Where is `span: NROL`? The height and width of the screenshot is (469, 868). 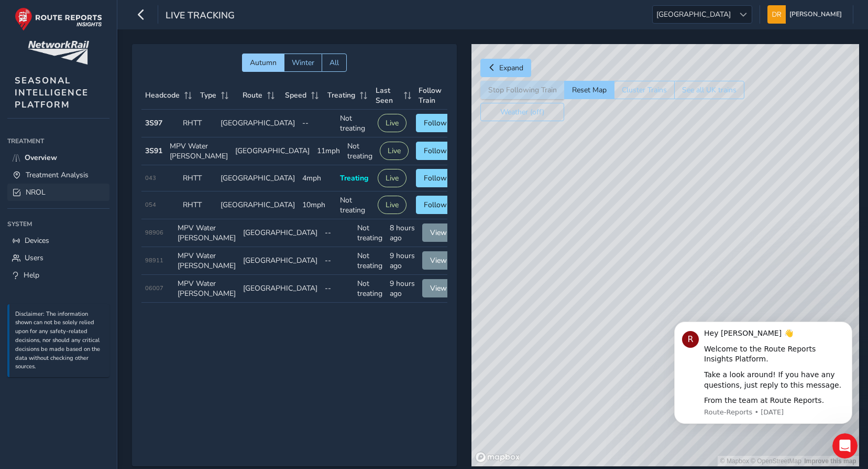
span: NROL is located at coordinates (36, 192).